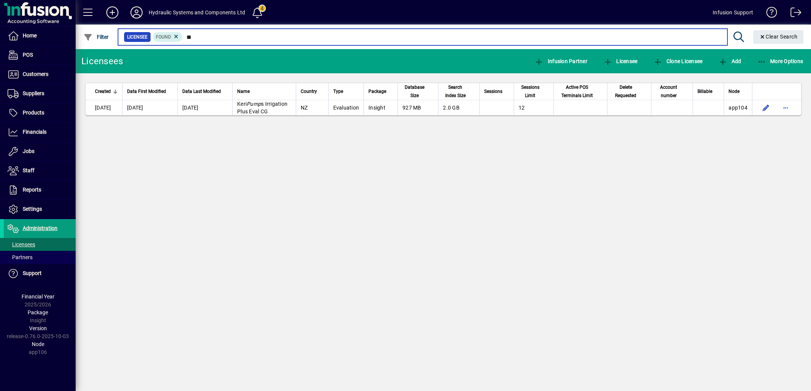  Describe the element at coordinates (312, 91) in the screenshot. I see `div: Country` at that location.